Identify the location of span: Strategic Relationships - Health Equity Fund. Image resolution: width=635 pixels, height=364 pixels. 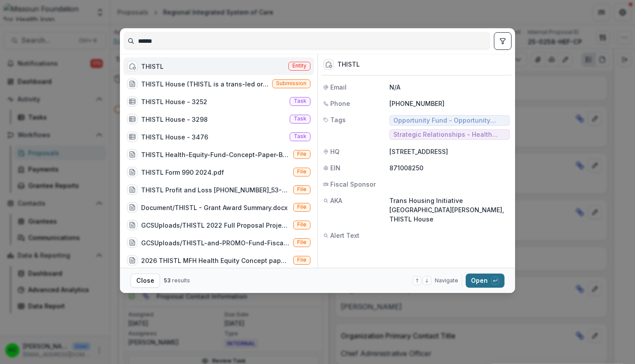
(449, 135).